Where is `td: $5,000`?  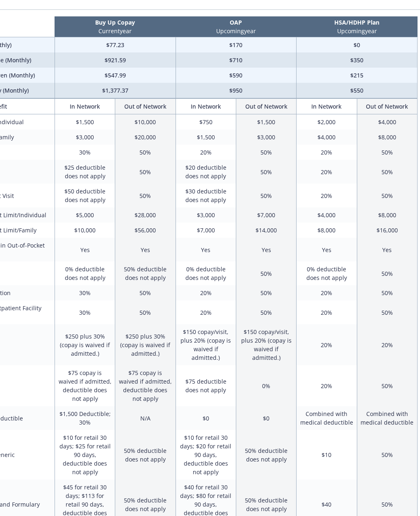
td: $5,000 is located at coordinates (84, 215).